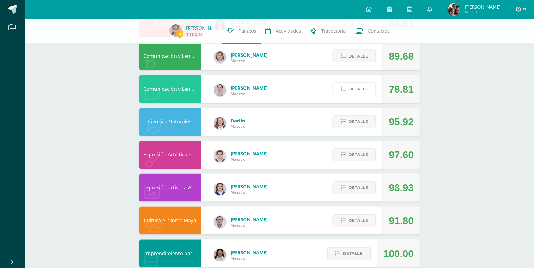 This screenshot has width=534, height=268. I want to click on span: Contactos, so click(379, 31).